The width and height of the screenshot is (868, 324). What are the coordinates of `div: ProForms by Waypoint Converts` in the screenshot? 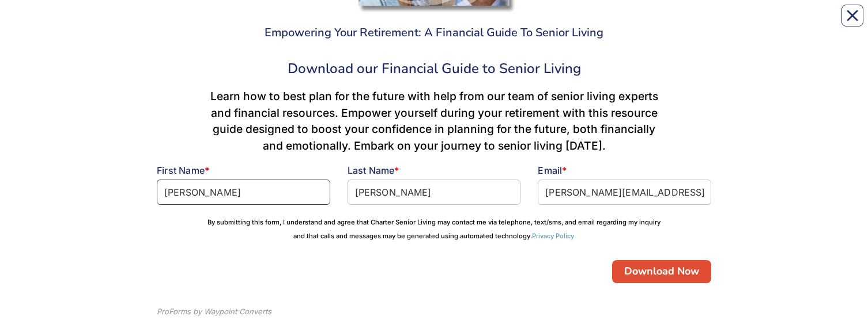 It's located at (214, 312).